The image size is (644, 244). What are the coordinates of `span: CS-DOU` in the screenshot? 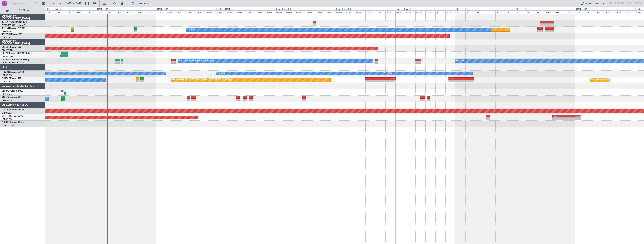 It's located at (6, 110).